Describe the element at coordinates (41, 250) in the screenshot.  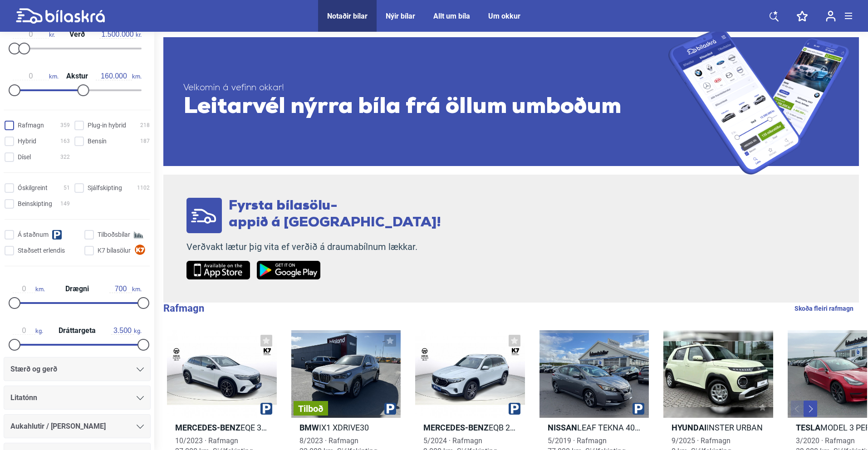
I see `span: Staðsett erlendis` at that location.